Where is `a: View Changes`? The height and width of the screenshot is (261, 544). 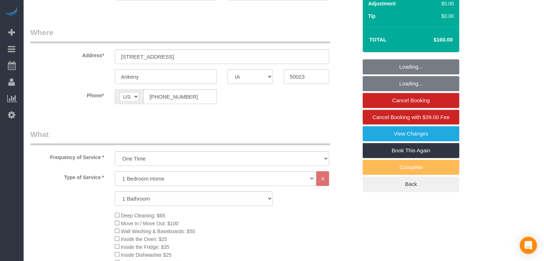 a: View Changes is located at coordinates (411, 134).